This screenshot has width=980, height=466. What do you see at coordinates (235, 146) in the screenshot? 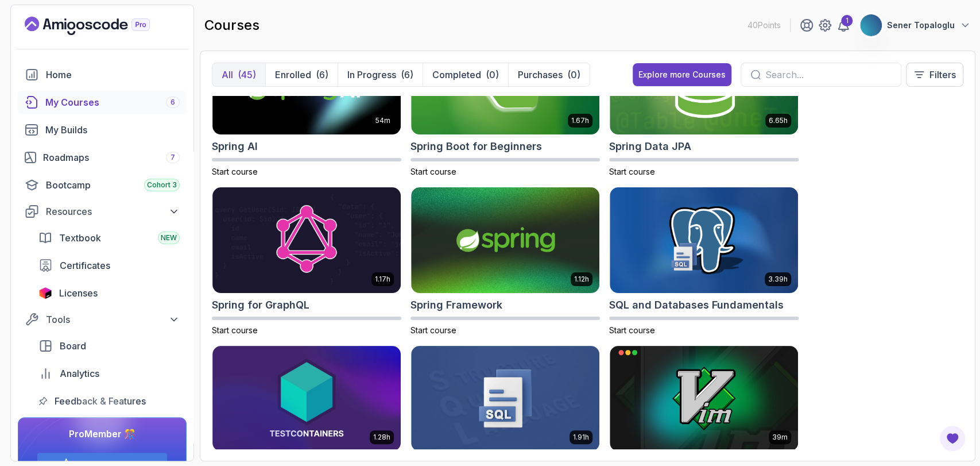
I see `h2: Spring AI` at bounding box center [235, 146].